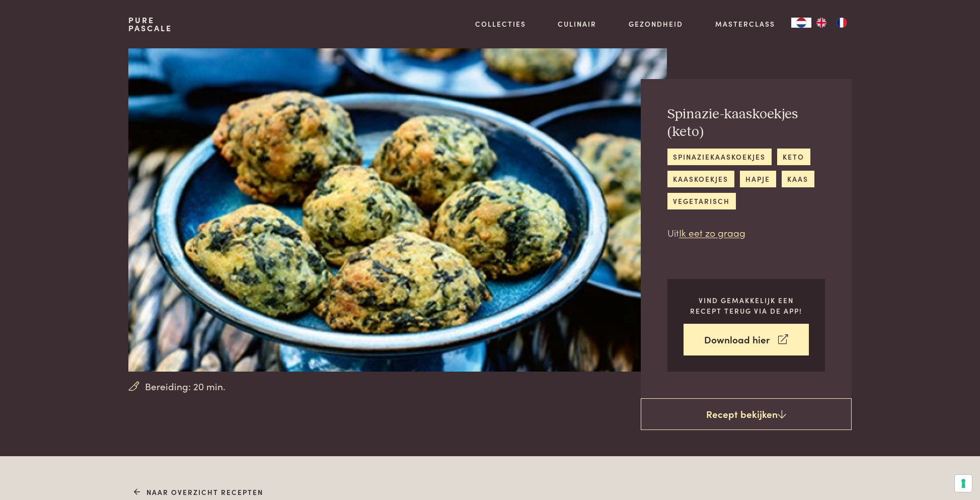 The width and height of the screenshot is (980, 500). Describe the element at coordinates (746, 123) in the screenshot. I see `h2: Spinazie-kaaskoekjes (keto)` at that location.